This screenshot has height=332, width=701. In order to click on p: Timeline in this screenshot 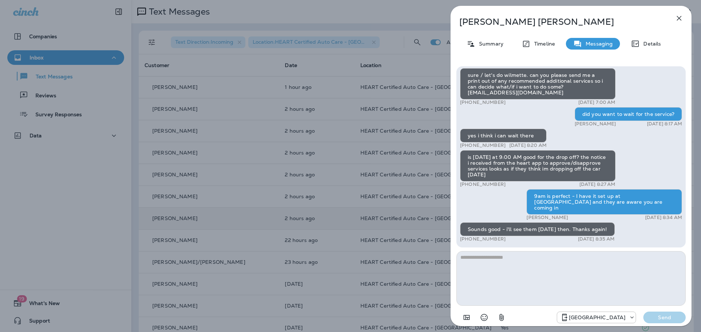, I will do `click(542, 44)`.